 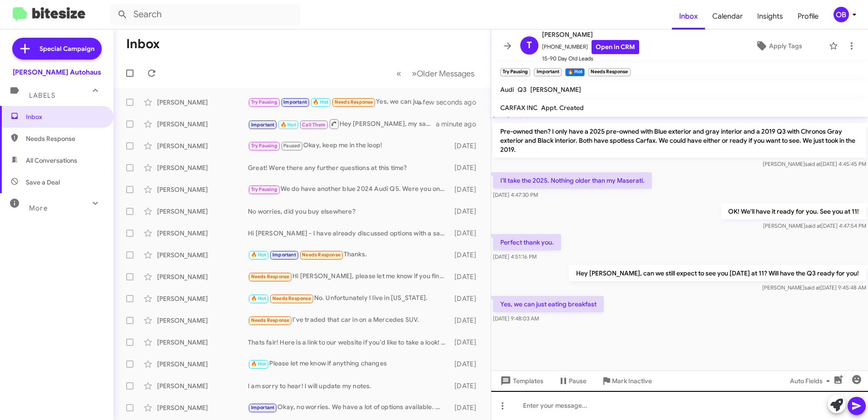 What do you see at coordinates (728, 16) in the screenshot?
I see `a: Calendar` at bounding box center [728, 16].